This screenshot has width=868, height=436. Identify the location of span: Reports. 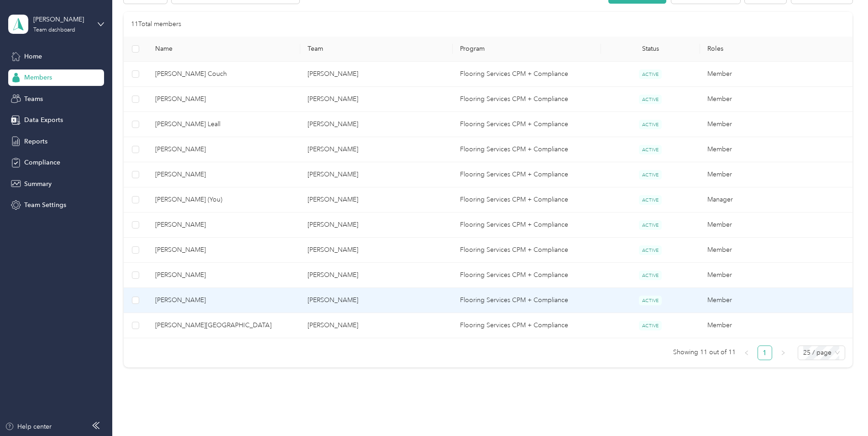
(36, 141).